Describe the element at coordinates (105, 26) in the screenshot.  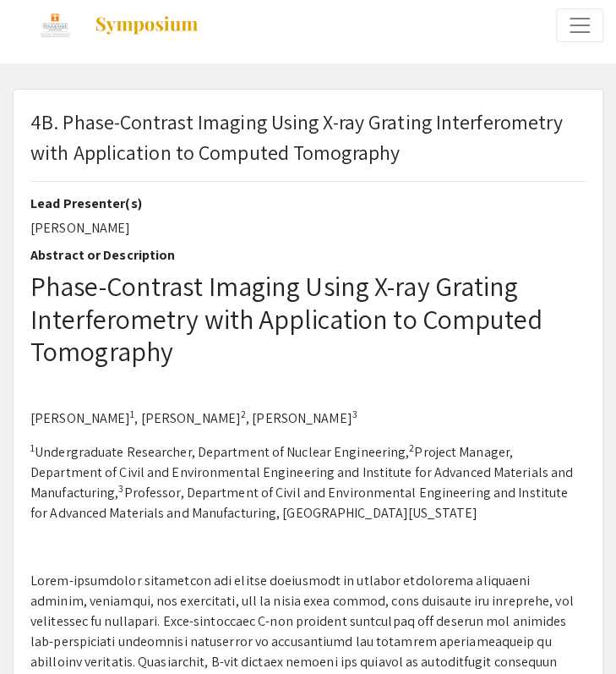
I see `a: EUReCA 2024` at that location.